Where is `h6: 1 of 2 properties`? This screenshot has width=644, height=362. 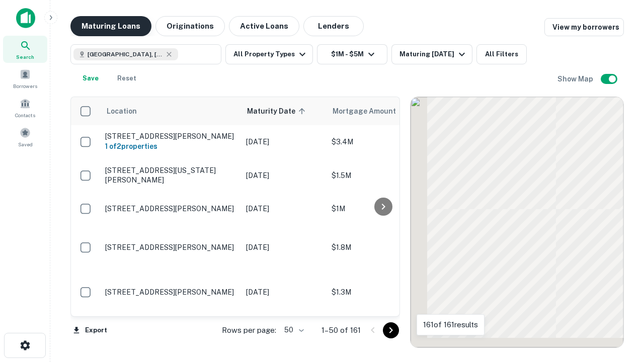
h6: 1 of 2 properties is located at coordinates (171, 146).